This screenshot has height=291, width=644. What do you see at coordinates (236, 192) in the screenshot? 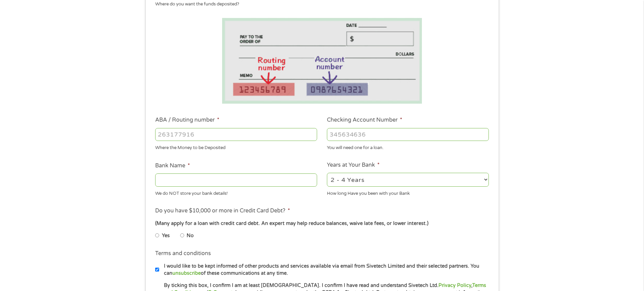
I see `div: We do NOT store your bank details!` at bounding box center [236, 192].